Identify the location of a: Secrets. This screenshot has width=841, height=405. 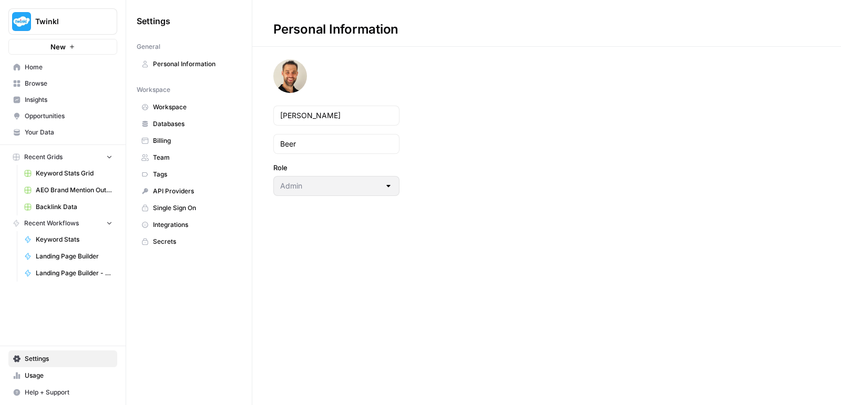
(189, 242).